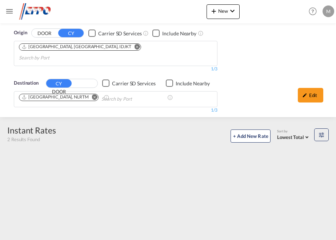  Describe the element at coordinates (251, 136) in the screenshot. I see `button: + Add New Rate` at that location.